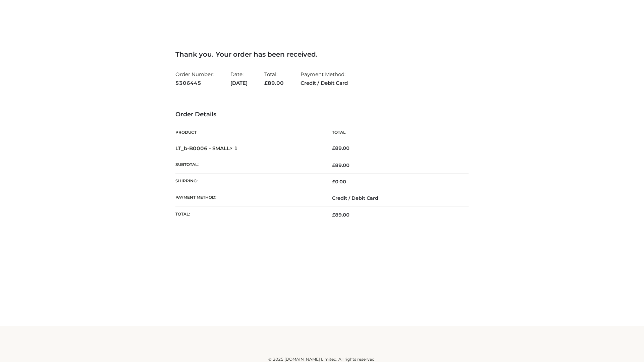 This screenshot has height=362, width=644. I want to click on h3: Order Details, so click(322, 115).